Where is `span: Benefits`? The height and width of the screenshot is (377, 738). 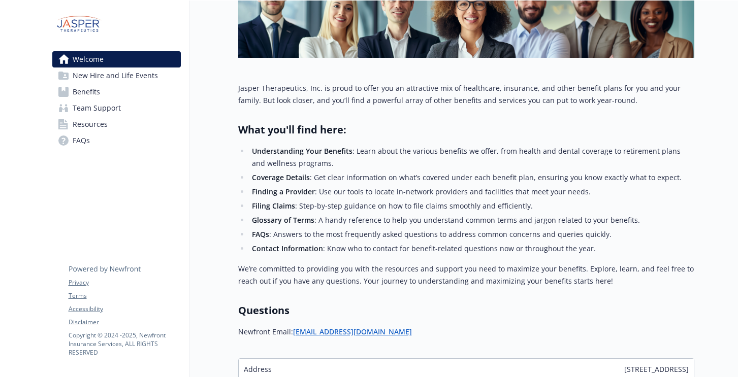 span: Benefits is located at coordinates (86, 92).